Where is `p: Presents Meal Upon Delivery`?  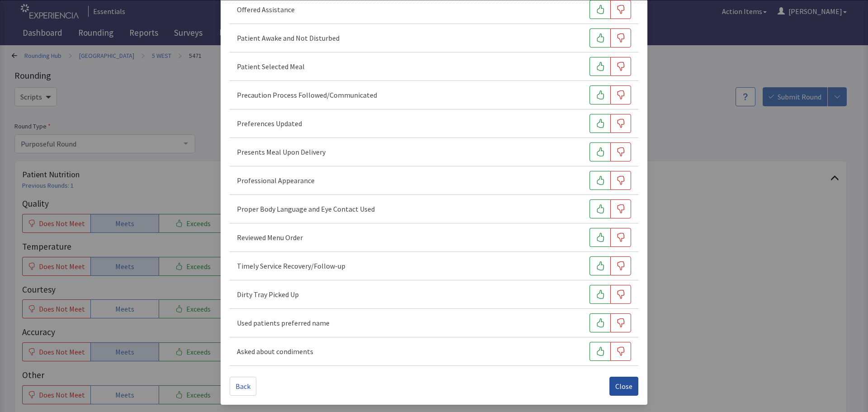
p: Presents Meal Upon Delivery is located at coordinates (281, 152).